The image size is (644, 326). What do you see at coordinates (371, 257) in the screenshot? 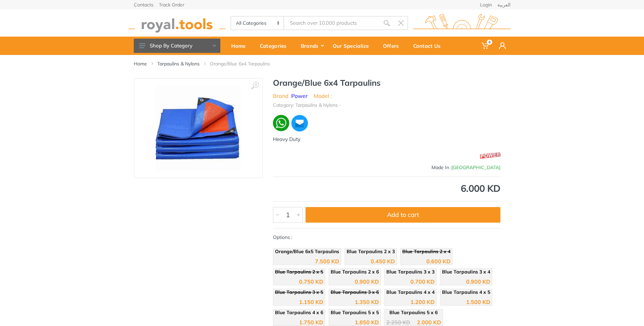
I see `a: Blue Tarpaulins 2 x 3 0.450 KD` at bounding box center [371, 257].